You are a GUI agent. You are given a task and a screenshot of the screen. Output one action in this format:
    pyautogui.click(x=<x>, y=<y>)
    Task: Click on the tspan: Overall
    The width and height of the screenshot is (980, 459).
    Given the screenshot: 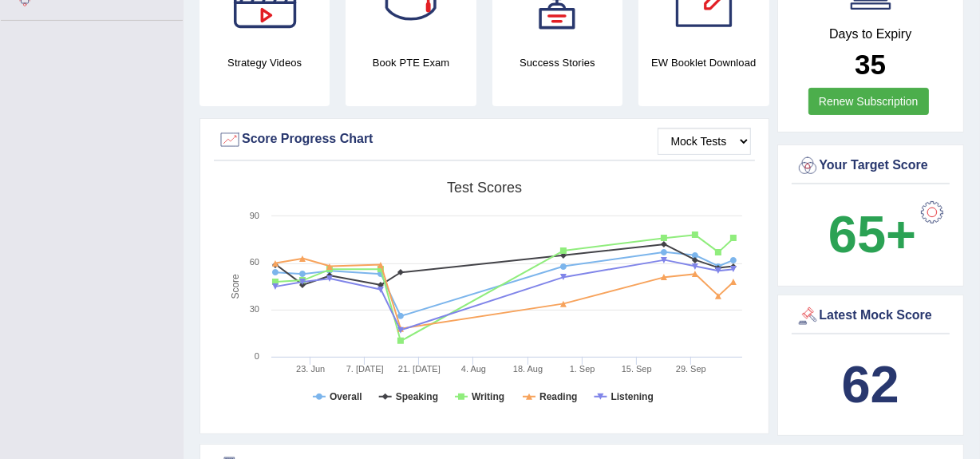 What is the action you would take?
    pyautogui.click(x=345, y=397)
    